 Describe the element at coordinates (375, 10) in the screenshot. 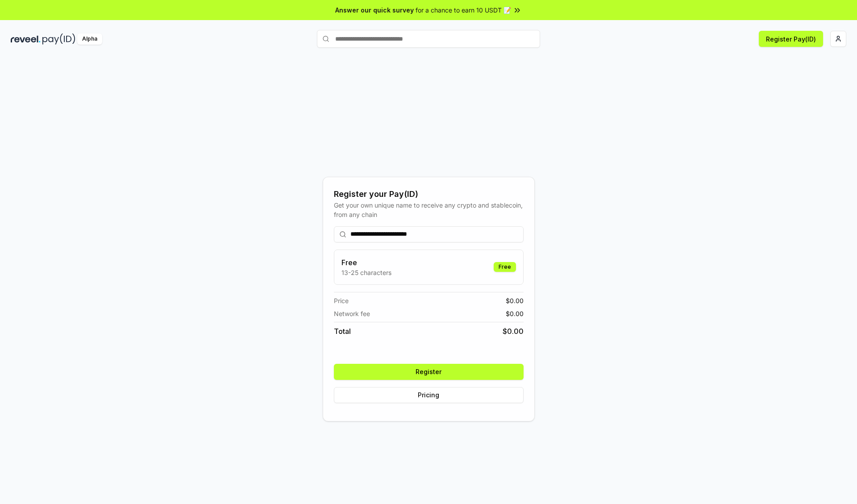

I see `span: Answer our quick survey` at that location.